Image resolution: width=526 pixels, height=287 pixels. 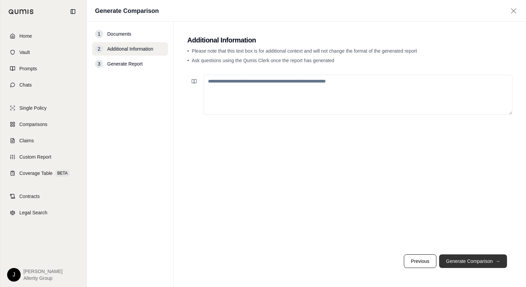 What do you see at coordinates (43, 278) in the screenshot?
I see `span: Alterity Group` at bounding box center [43, 278].